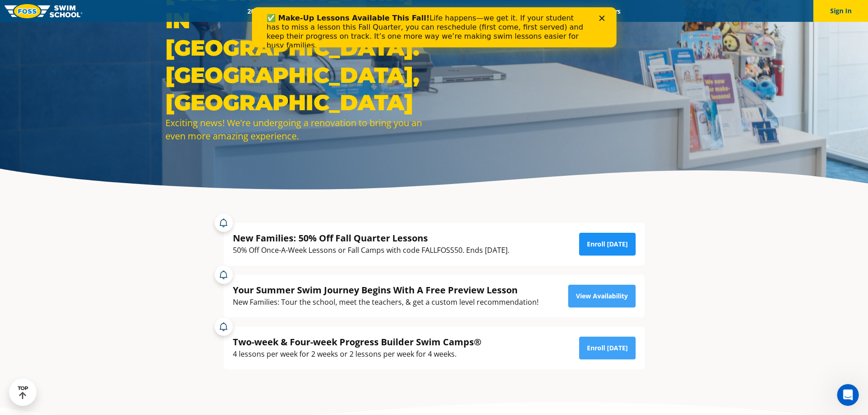  I want to click on a: About FOSS, so click(440, 11).